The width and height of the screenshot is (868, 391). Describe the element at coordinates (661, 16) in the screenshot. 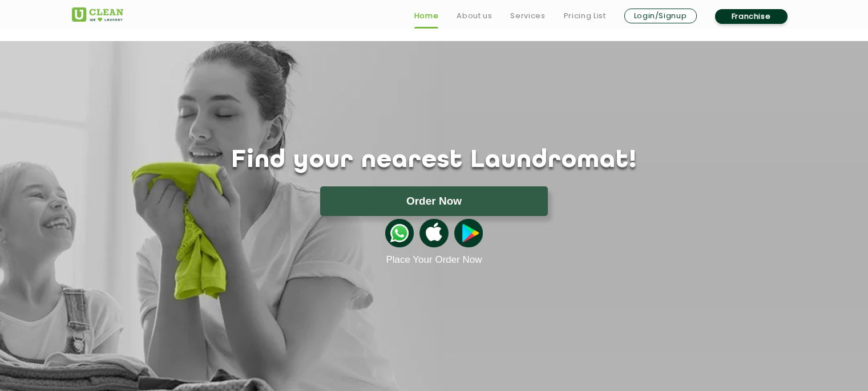

I see `a: Login/Signup` at that location.